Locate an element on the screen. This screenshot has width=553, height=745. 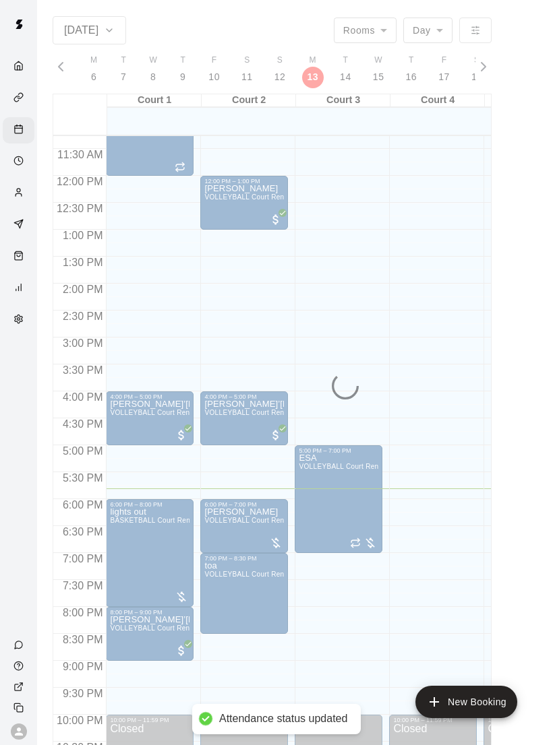
span: 6:30 PM is located at coordinates (83, 532).